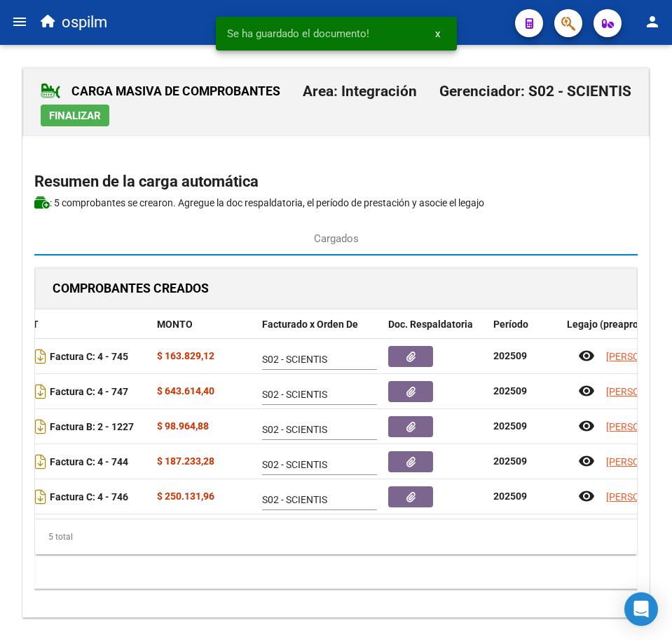 The width and height of the screenshot is (672, 640). Describe the element at coordinates (89, 356) in the screenshot. I see `strong: Factura C: 4 - 745` at that location.